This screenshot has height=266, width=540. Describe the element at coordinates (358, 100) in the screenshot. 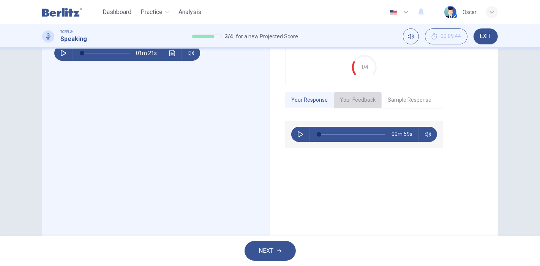

I see `button: Your Feedback` at that location.